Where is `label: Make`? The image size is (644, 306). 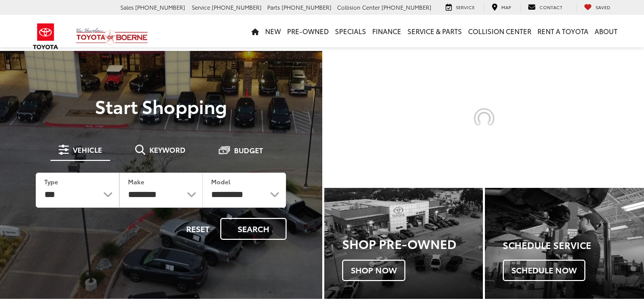 label: Make is located at coordinates (136, 181).